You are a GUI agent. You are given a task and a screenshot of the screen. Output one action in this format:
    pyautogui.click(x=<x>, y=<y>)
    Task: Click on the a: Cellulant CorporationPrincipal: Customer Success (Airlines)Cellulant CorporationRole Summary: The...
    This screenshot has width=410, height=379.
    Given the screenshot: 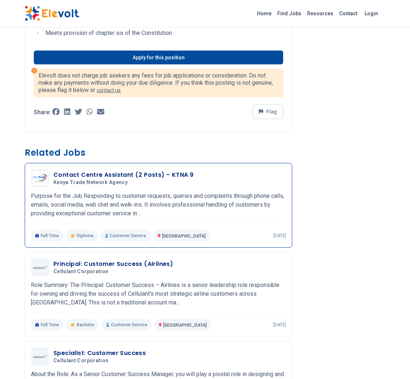 What is the action you would take?
    pyautogui.click(x=159, y=294)
    